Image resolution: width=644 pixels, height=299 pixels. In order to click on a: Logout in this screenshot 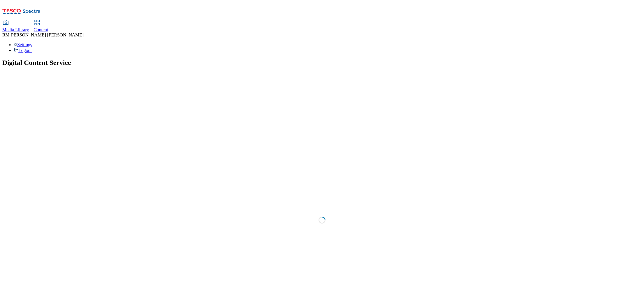, I will do `click(22, 51)`.